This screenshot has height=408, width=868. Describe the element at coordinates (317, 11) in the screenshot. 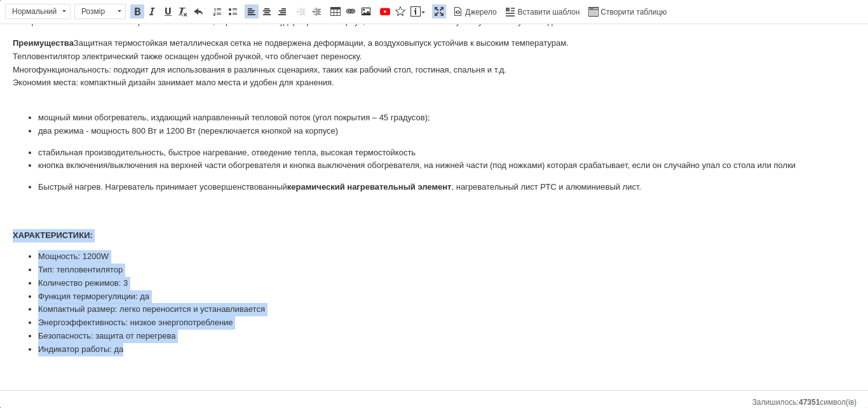

I see `a: Збільшити відступ` at that location.